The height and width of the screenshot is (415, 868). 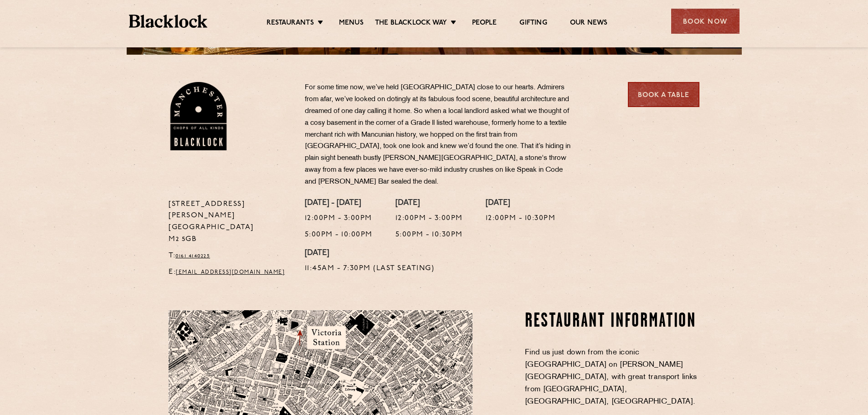 I want to click on a: 0161 4140225, so click(x=193, y=256).